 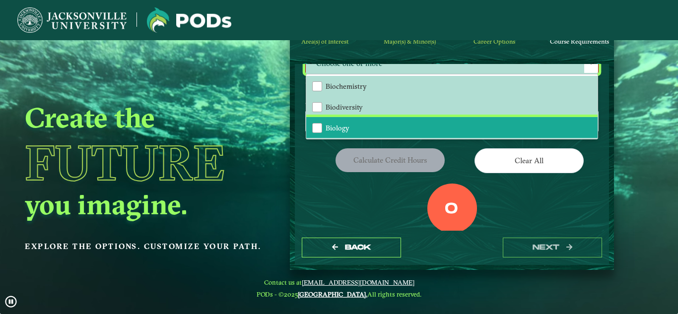 What do you see at coordinates (451, 209) in the screenshot?
I see `label: 0` at bounding box center [451, 209].